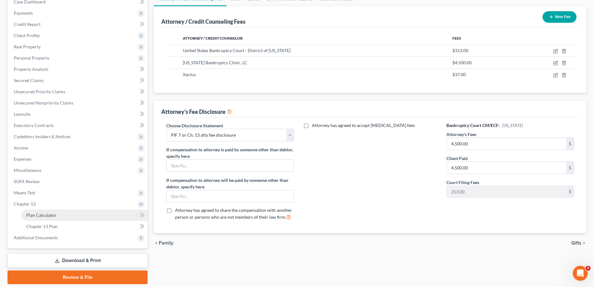  What do you see at coordinates (23, 13) in the screenshot?
I see `span: Payments` at bounding box center [23, 13].